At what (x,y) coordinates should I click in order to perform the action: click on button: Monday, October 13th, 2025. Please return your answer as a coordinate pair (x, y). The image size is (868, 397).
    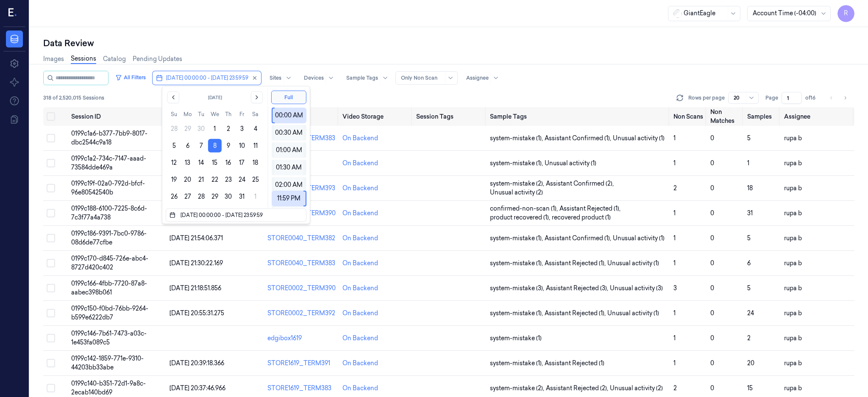
    Looking at the image, I should click on (188, 162).